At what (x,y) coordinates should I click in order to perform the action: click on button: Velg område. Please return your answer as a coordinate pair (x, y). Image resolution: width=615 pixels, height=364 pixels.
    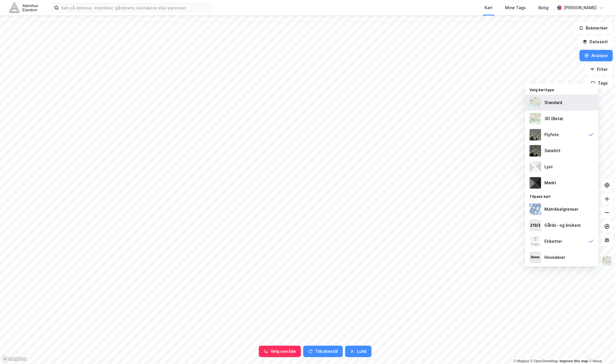
    Looking at the image, I should click on (280, 351).